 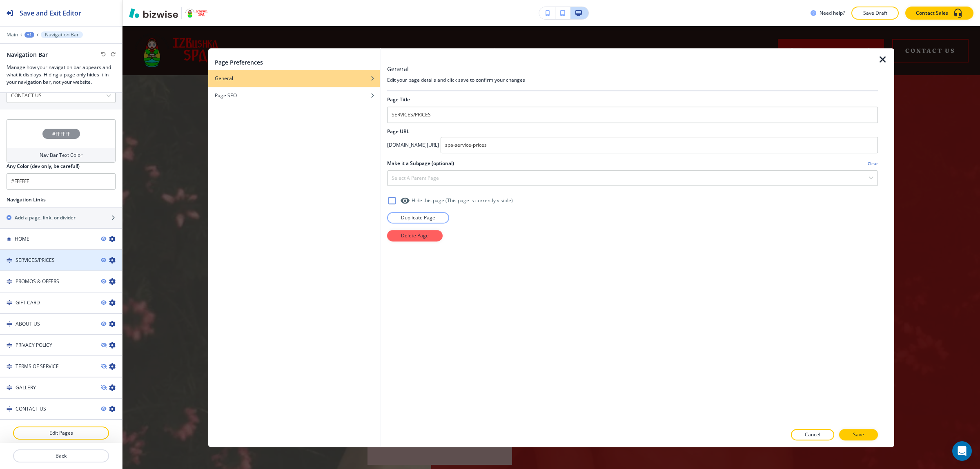 What do you see at coordinates (418, 218) in the screenshot?
I see `p: Duplicate Page` at bounding box center [418, 218].